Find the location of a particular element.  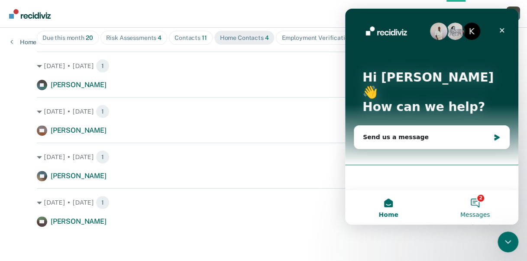

div: Profile image for Krysty is located at coordinates (126, 23).